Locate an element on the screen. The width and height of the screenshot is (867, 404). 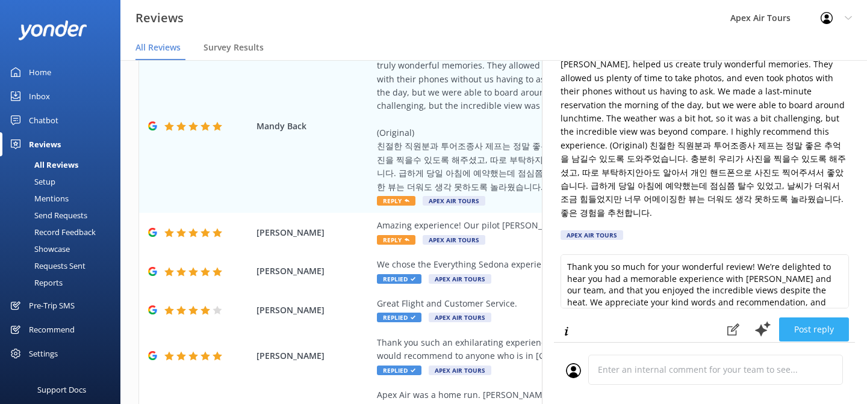
span: All Reviews is located at coordinates (158, 48).